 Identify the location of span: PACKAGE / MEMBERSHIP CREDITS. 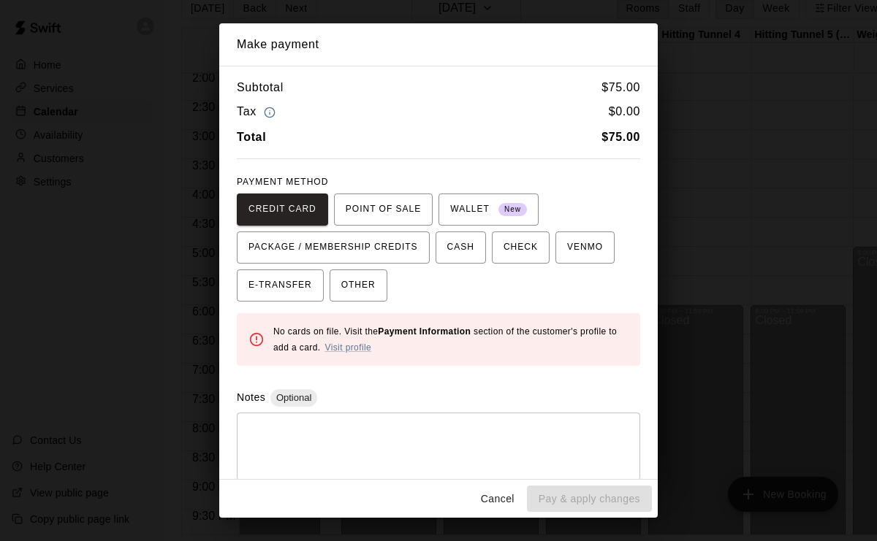
(333, 248).